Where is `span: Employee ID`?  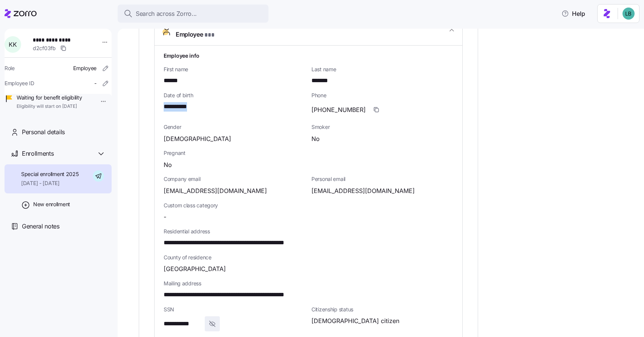
span: Employee ID is located at coordinates (19, 83).